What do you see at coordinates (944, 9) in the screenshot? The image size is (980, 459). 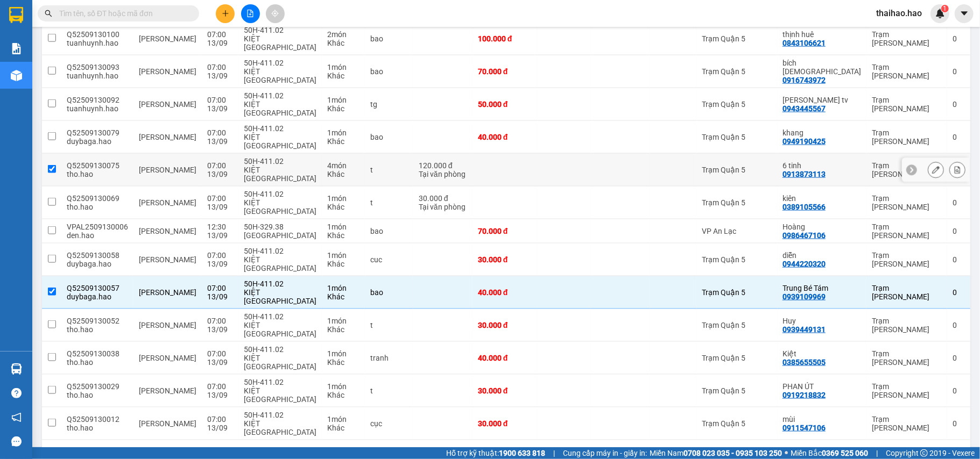 I see `span: 1` at bounding box center [944, 9].